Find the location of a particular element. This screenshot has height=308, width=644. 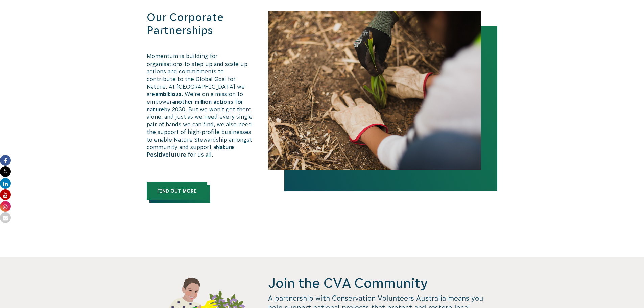

p: Momentum is building for organisations to step up and scale up actions and commitments to contrib... is located at coordinates (200, 105).